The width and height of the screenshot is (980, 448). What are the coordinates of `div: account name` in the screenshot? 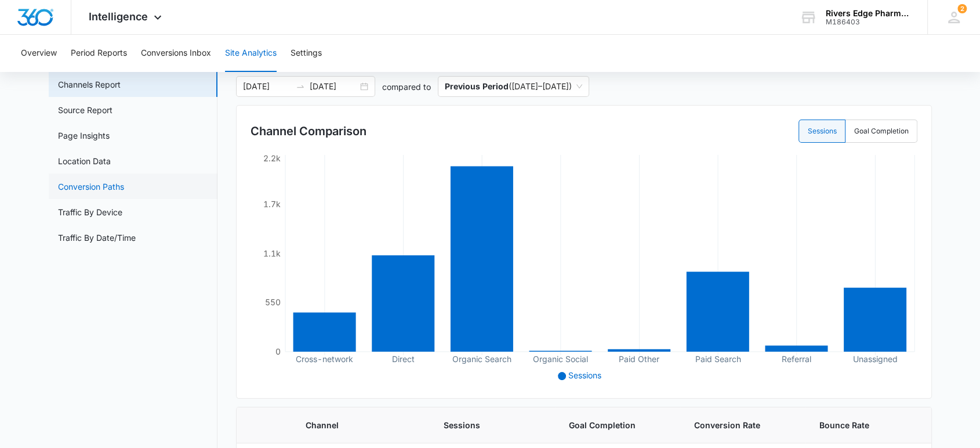 It's located at (868, 13).